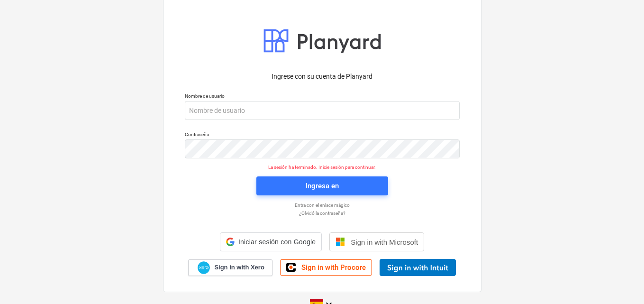  What do you see at coordinates (322, 186) in the screenshot?
I see `div: Ingresa en` at bounding box center [322, 186].